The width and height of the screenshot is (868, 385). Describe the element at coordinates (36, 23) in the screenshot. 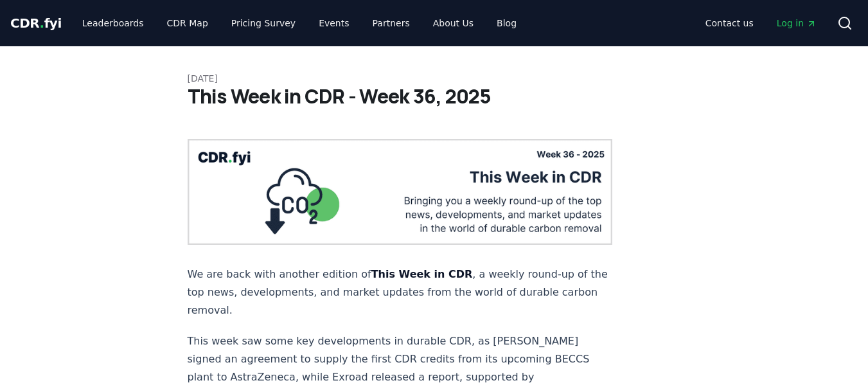

I see `a: CDR.fyi` at that location.